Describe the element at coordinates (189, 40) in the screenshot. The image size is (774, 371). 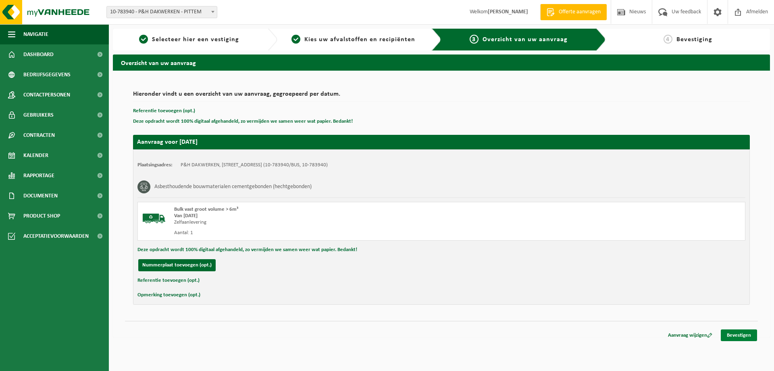
I see `a: 1Selecteer hier een vestiging` at that location.